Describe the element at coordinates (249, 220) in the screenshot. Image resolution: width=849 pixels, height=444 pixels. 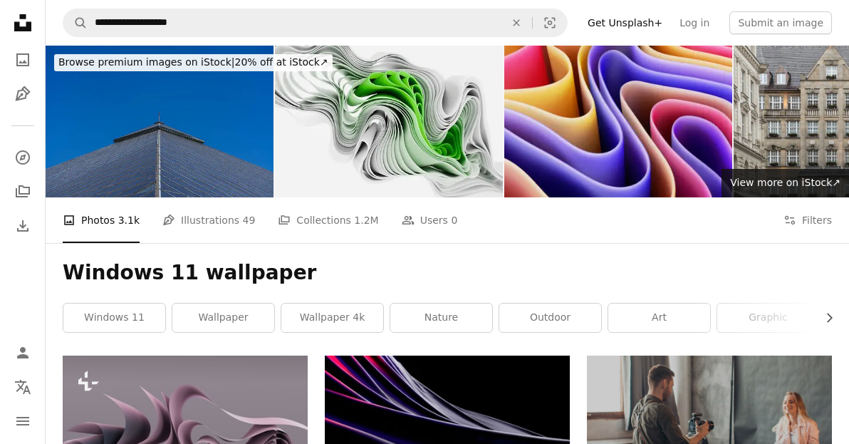
I see `span: 49` at that location.